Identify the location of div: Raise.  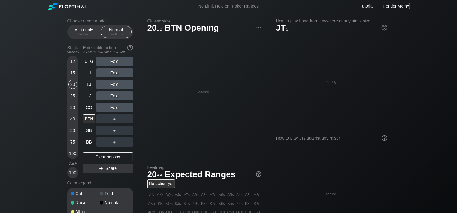
(85, 202).